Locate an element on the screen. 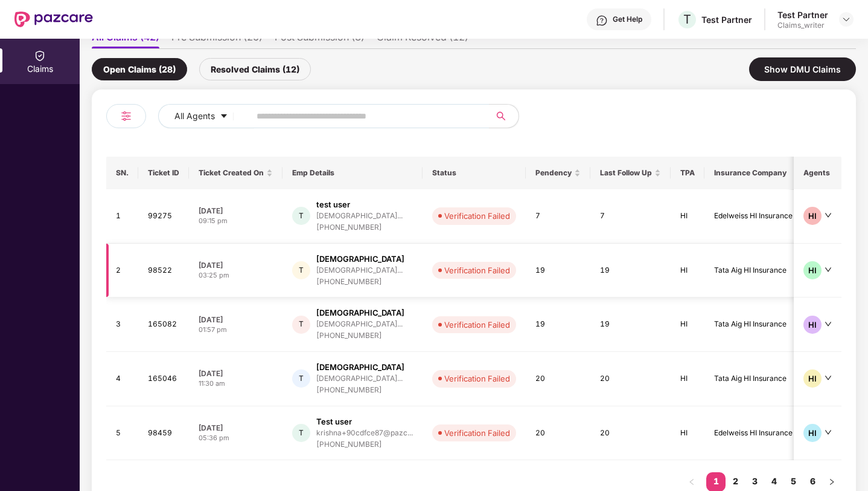 Image resolution: width=868 pixels, height=491 pixels. a: 3 is located at coordinates (755, 481).